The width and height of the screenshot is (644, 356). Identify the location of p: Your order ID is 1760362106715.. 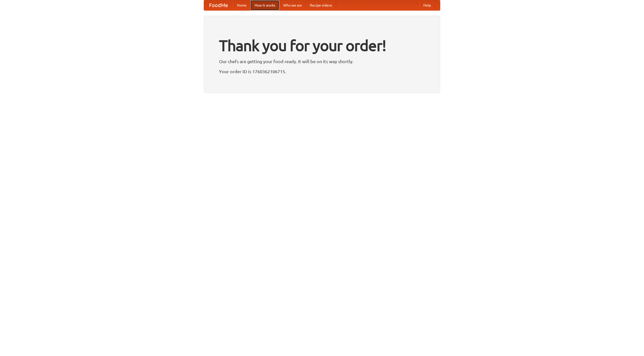
(322, 72).